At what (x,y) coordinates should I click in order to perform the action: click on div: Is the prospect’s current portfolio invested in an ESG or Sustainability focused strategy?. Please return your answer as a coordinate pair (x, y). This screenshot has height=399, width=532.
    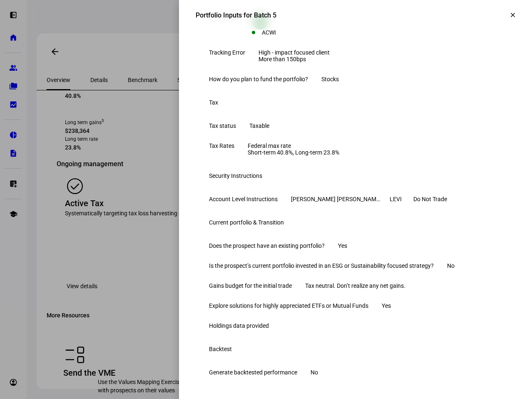
    Looking at the image, I should click on (321, 266).